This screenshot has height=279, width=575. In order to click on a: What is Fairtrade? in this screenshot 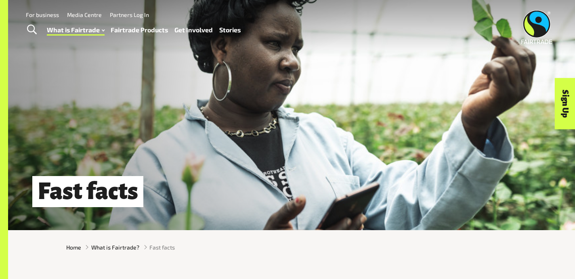, I will do `click(115, 247)`.